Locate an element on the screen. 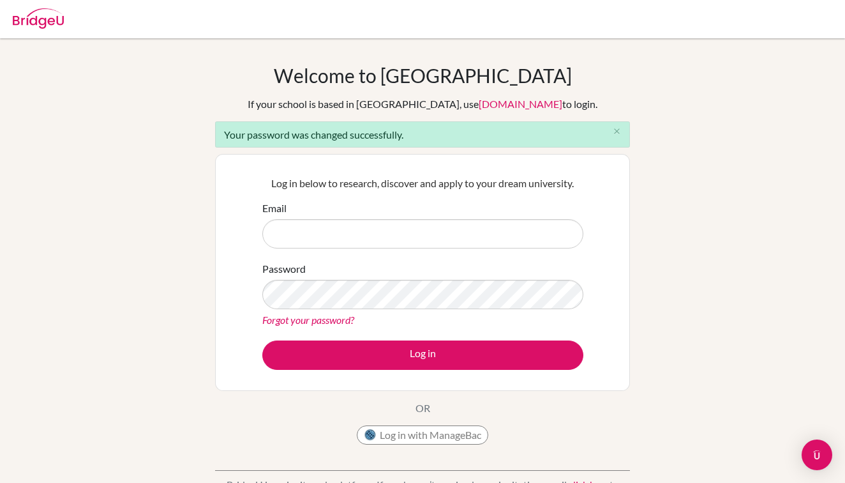 The height and width of the screenshot is (483, 845). div: Your password was changed successfully. is located at coordinates (423, 134).